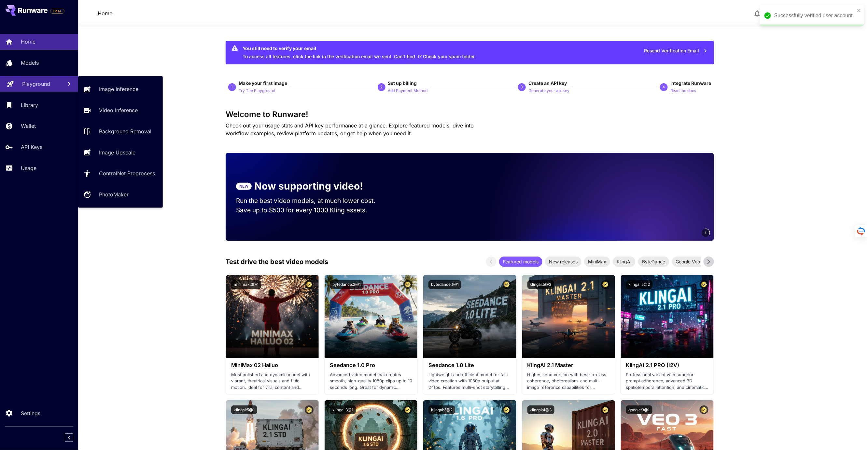 The image size is (868, 450). I want to click on p: Read the docs, so click(683, 91).